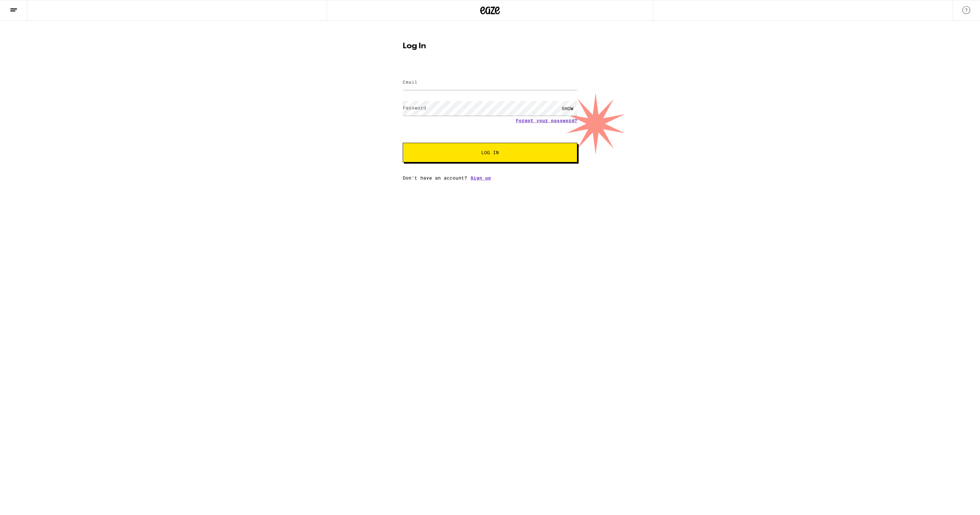 The width and height of the screenshot is (980, 515). Describe the element at coordinates (490, 152) in the screenshot. I see `span: Log In` at that location.